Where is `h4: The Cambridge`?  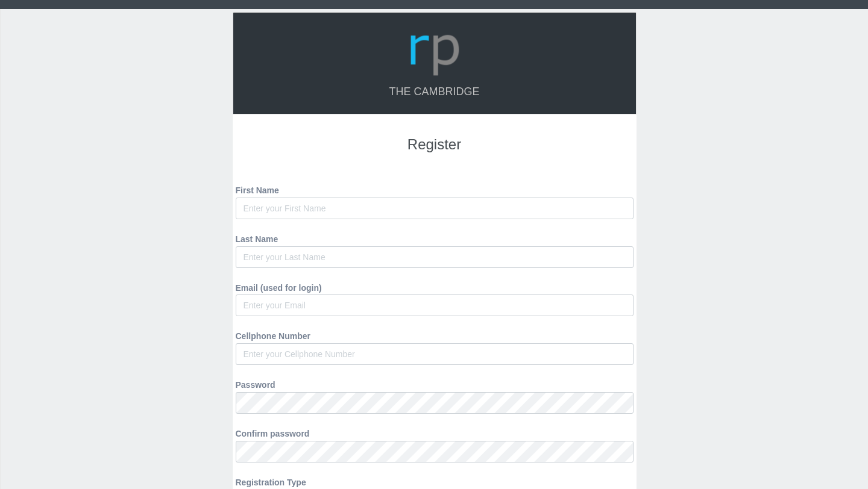
h4: The Cambridge is located at coordinates (435, 92).